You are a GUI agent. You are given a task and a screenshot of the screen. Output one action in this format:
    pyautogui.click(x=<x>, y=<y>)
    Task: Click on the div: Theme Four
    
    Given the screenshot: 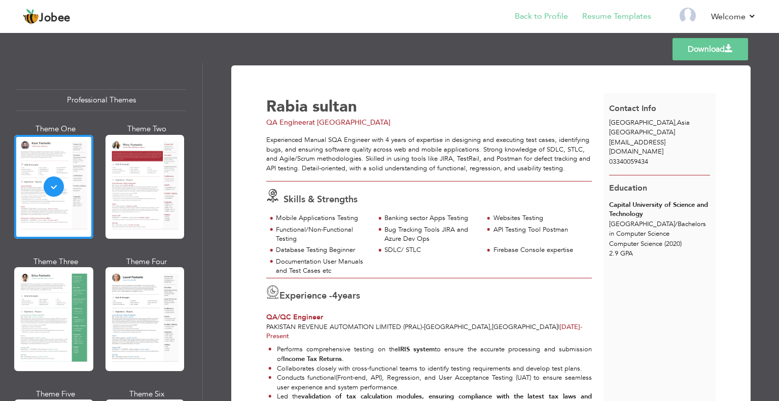 What is the action you would take?
    pyautogui.click(x=147, y=262)
    